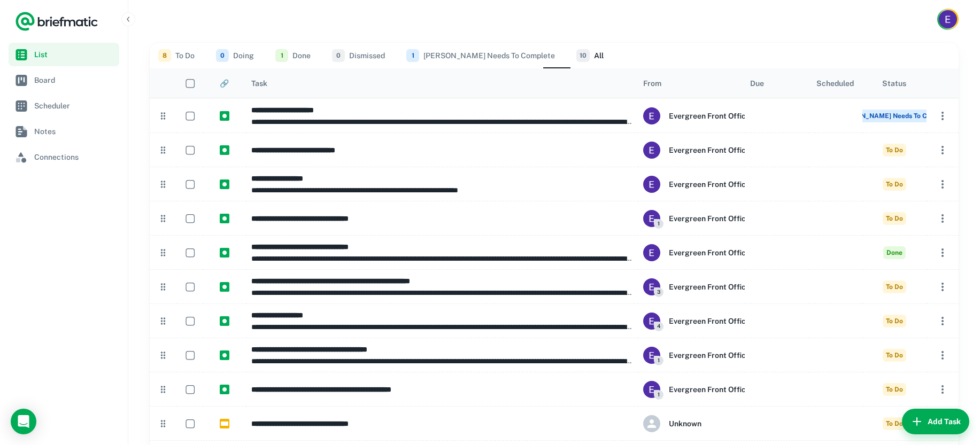 This screenshot has width=980, height=445. I want to click on button: Done, so click(293, 56).